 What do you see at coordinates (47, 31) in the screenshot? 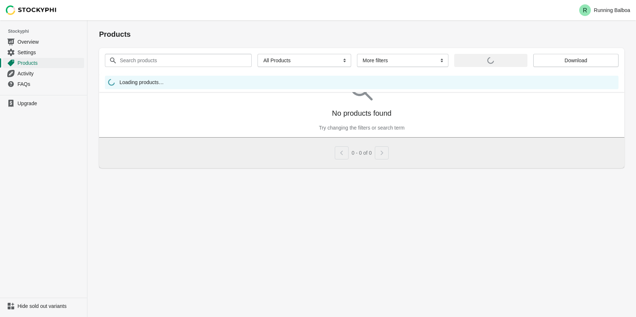
I see `span: Stockyphi` at bounding box center [47, 31].